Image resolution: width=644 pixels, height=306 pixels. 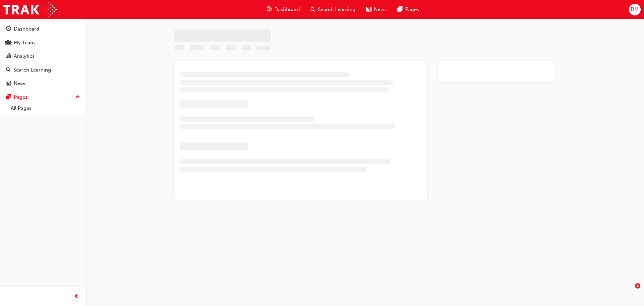 I want to click on div: Analytics, so click(x=24, y=56).